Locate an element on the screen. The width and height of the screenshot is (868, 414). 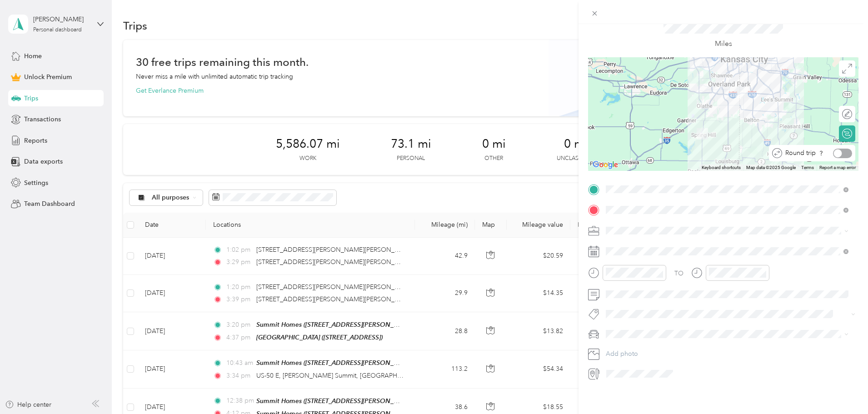
div: TO is located at coordinates (679, 273).